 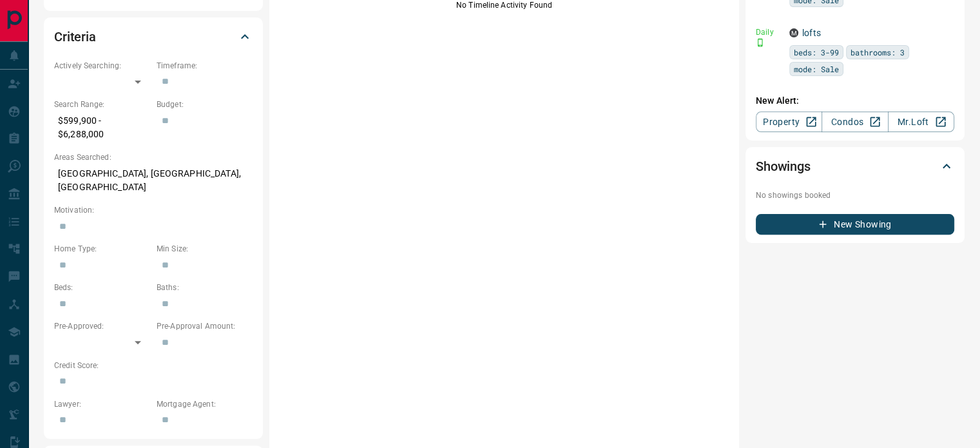 I want to click on p: Mortgage Agent:, so click(x=205, y=404).